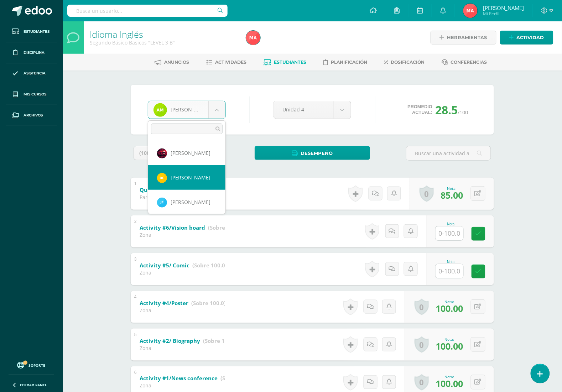 The width and height of the screenshot is (562, 392). I want to click on img: 29bc322e0b6298a4b8a724fc79841b55.png, so click(162, 178).